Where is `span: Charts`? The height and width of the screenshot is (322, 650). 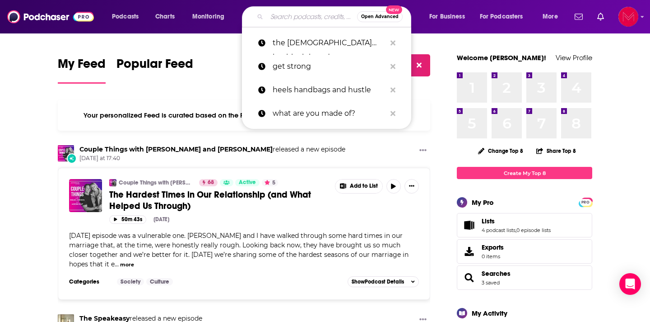
span: Charts is located at coordinates (165, 17).